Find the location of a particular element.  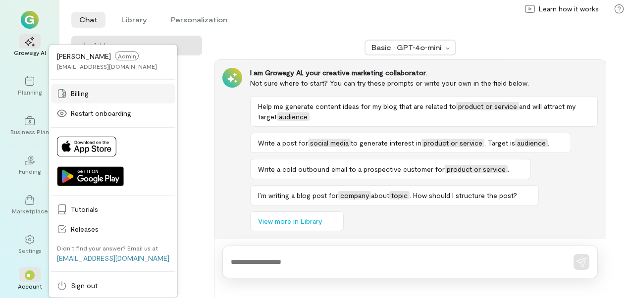

span: Billing is located at coordinates (120, 94).